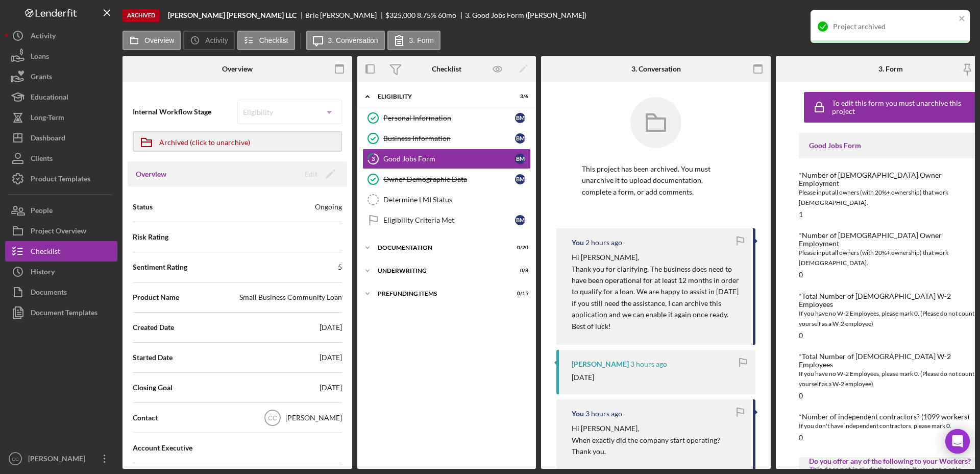 This screenshot has height=474, width=980. What do you see at coordinates (151, 174) in the screenshot?
I see `h3: Overview` at bounding box center [151, 174].